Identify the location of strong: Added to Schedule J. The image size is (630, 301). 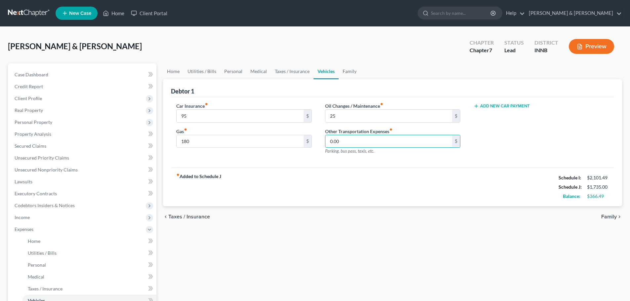
(199, 187).